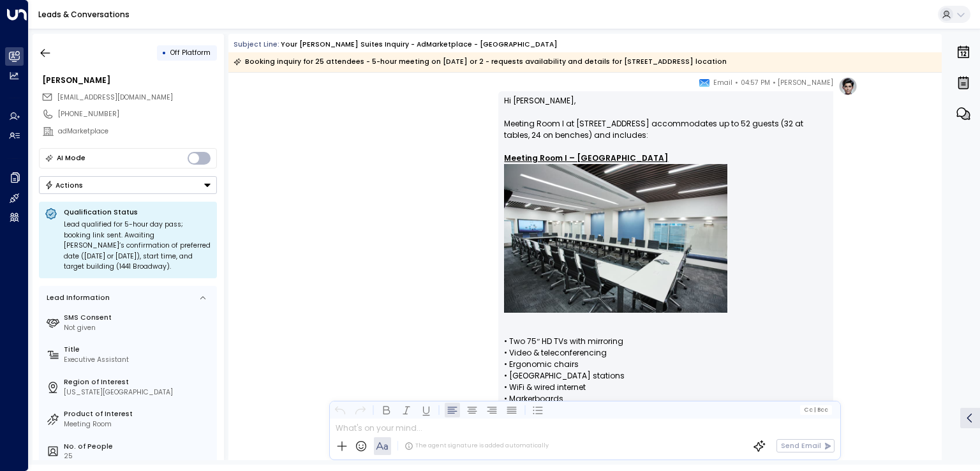 This screenshot has height=471, width=980. I want to click on div: AI Mode, so click(71, 159).